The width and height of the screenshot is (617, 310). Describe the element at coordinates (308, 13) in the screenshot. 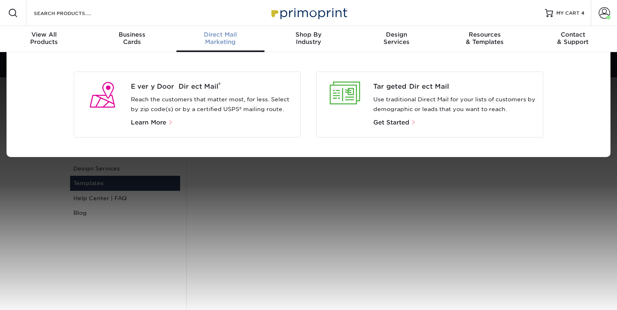

I see `img: Primoprint` at that location.